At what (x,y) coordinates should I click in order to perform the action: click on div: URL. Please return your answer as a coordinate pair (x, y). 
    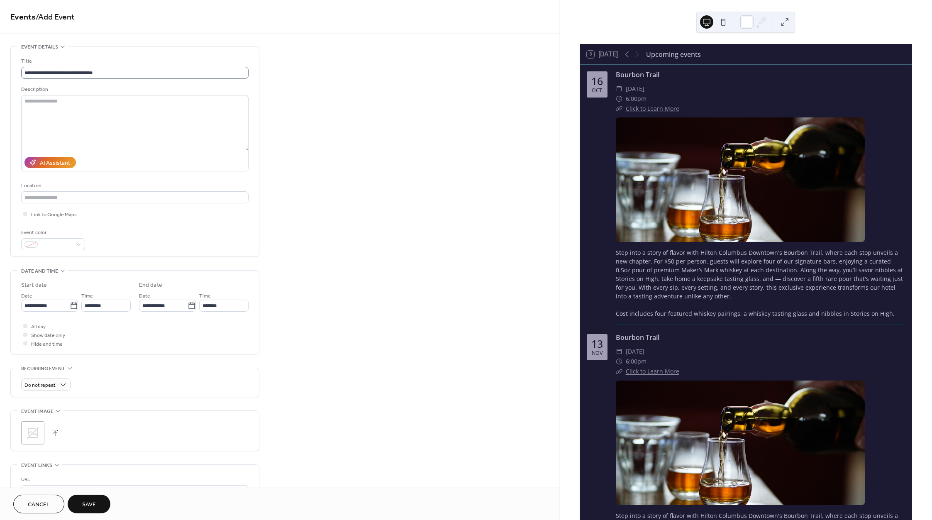
    Looking at the image, I should click on (134, 479).